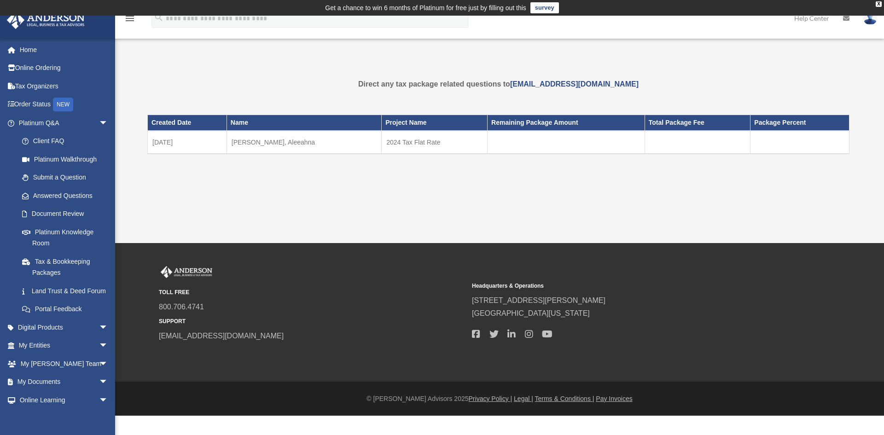 The image size is (884, 435). What do you see at coordinates (64, 68) in the screenshot?
I see `a: Online Ordering` at bounding box center [64, 68].